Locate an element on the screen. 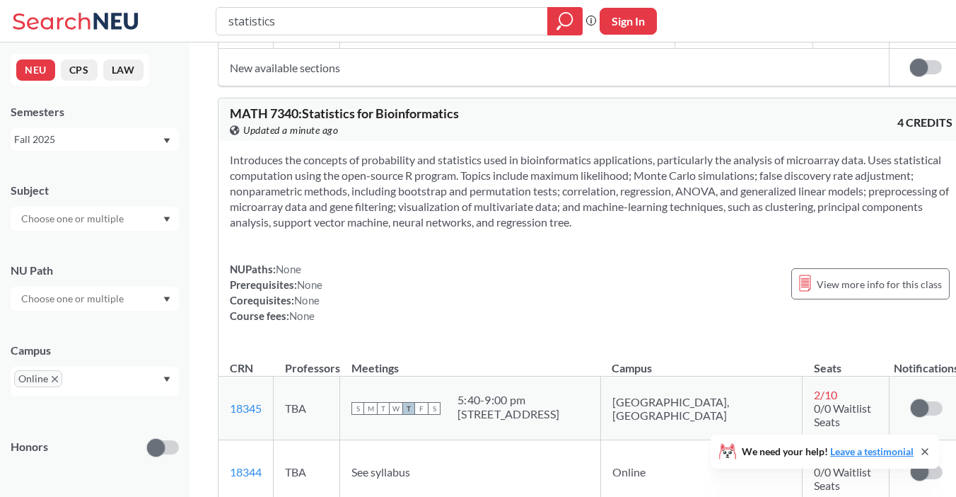 The image size is (956, 497). div: Subject is located at coordinates (95, 190).